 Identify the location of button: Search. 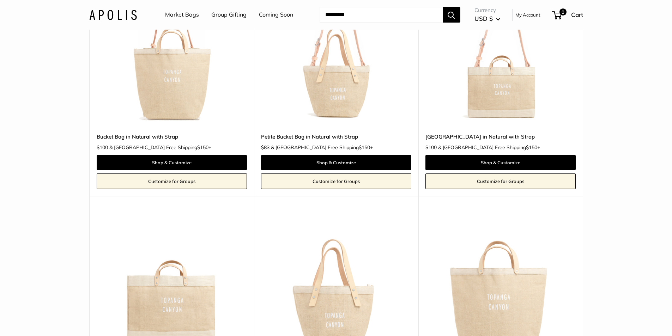
(452, 15).